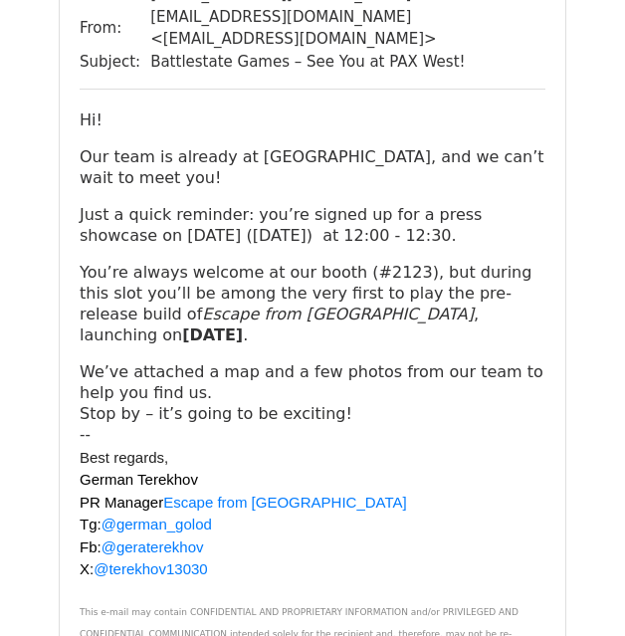 The height and width of the screenshot is (636, 625). What do you see at coordinates (114, 28) in the screenshot?
I see `td: From:` at bounding box center [114, 28].